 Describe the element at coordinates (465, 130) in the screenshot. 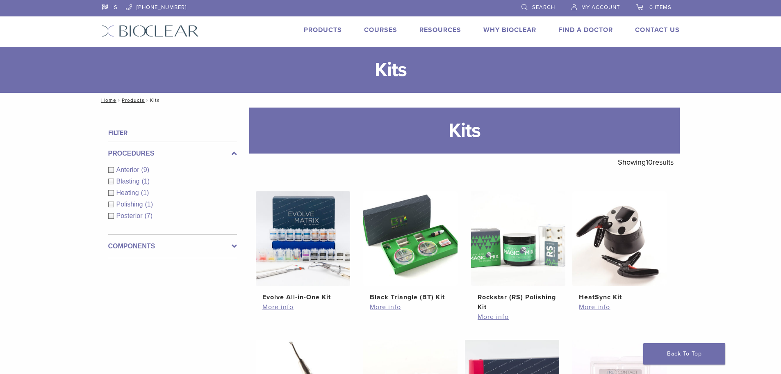

I see `h1: Kits` at that location.